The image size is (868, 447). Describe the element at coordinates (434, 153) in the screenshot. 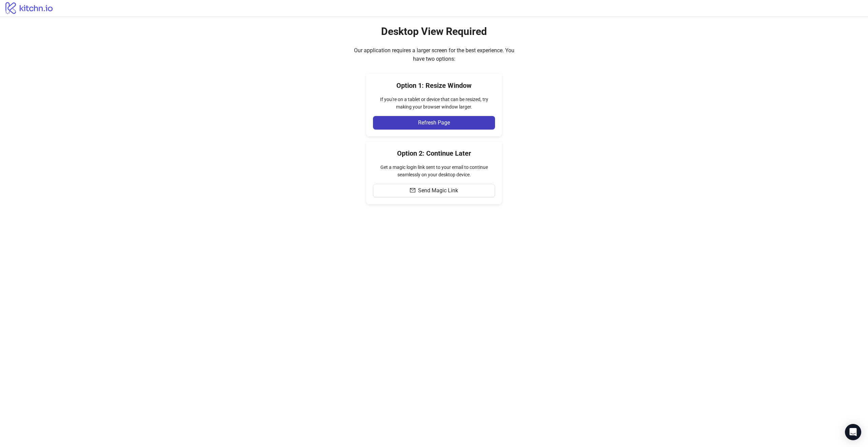

I see `h4: Option 2: Continue Later` at that location.